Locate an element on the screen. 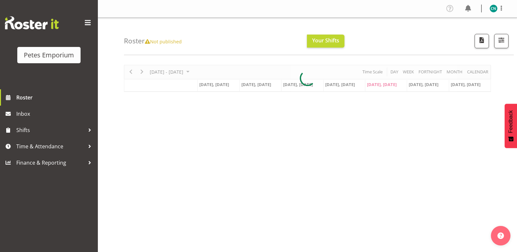 The image size is (517, 252). button: Filter Shifts is located at coordinates (501, 41).